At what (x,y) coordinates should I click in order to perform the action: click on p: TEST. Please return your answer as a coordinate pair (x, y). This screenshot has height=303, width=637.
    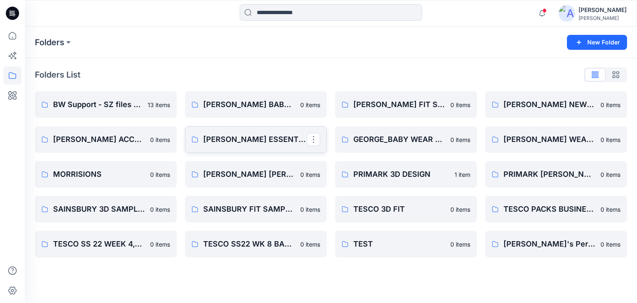
    Looking at the image, I should click on (399, 244).